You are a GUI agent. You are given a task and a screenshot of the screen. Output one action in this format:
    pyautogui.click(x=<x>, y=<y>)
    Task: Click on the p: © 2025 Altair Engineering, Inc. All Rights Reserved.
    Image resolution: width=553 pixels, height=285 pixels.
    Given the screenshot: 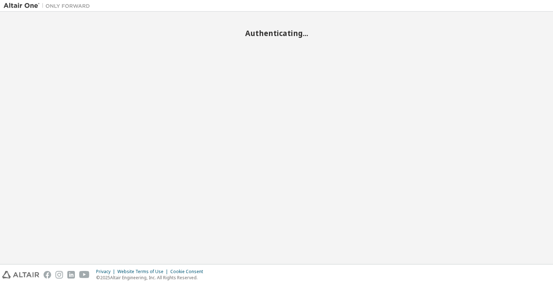 What is the action you would take?
    pyautogui.click(x=151, y=277)
    